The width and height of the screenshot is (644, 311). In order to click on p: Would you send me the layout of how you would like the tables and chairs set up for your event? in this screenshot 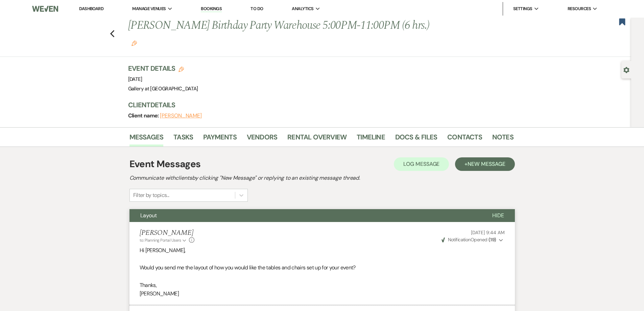, I will do `click(322, 268)`.